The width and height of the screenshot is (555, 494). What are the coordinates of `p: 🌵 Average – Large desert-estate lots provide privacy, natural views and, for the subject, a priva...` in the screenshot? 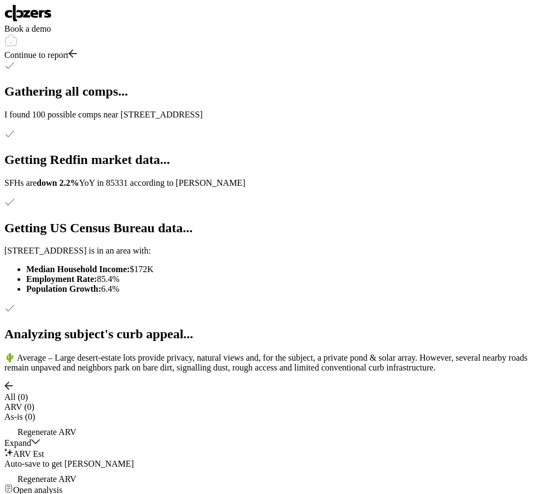 It's located at (277, 362).